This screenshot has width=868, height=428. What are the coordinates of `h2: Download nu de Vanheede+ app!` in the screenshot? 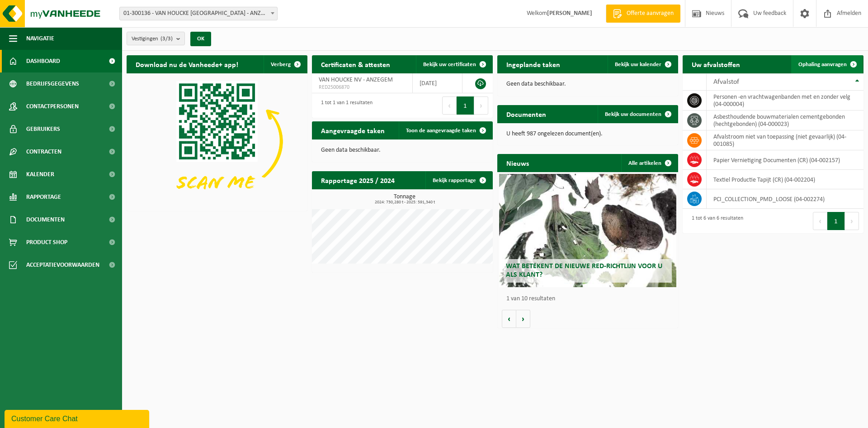 It's located at (187, 64).